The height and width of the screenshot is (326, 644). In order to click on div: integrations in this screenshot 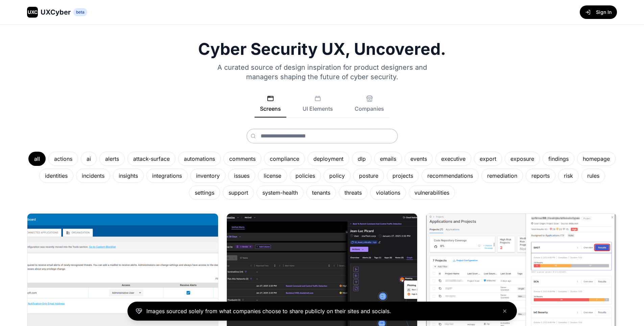, I will do `click(167, 176)`.